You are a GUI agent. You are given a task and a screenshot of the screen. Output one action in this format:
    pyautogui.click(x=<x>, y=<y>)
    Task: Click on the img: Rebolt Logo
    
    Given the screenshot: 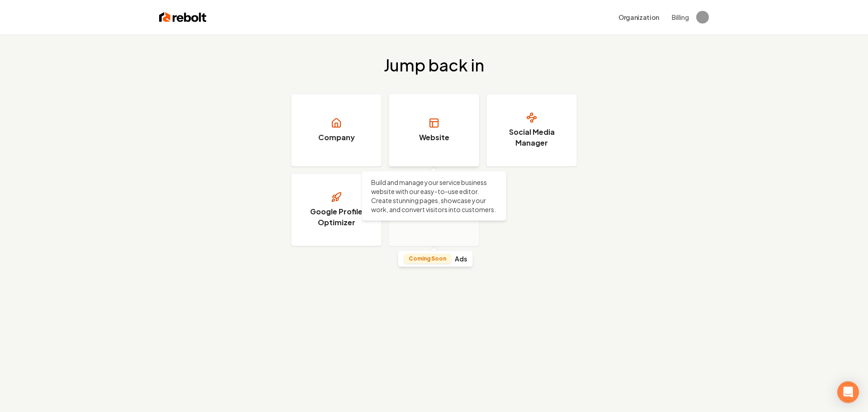 What is the action you would take?
    pyautogui.click(x=182, y=17)
    